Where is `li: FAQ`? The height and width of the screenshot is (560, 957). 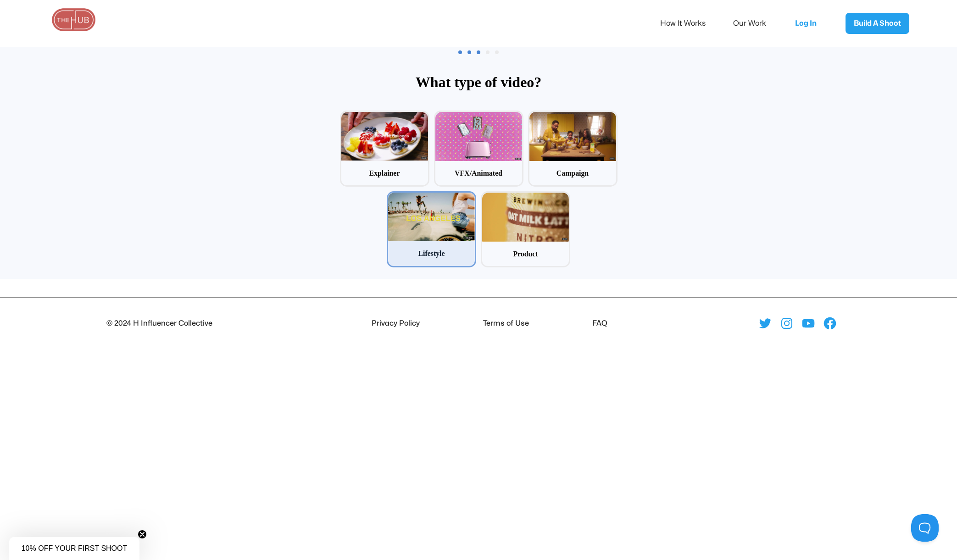
li: FAQ is located at coordinates (598, 323).